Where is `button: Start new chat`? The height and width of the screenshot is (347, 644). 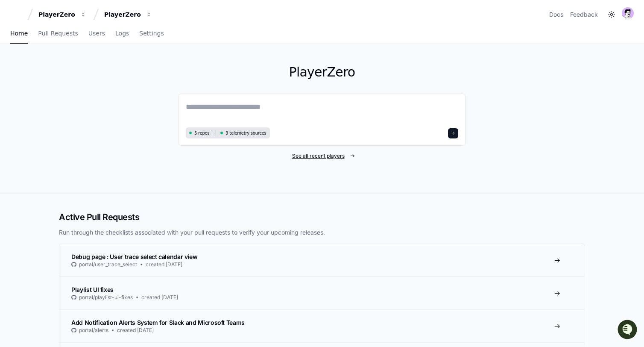
button: Start new chat is located at coordinates (150, 72).